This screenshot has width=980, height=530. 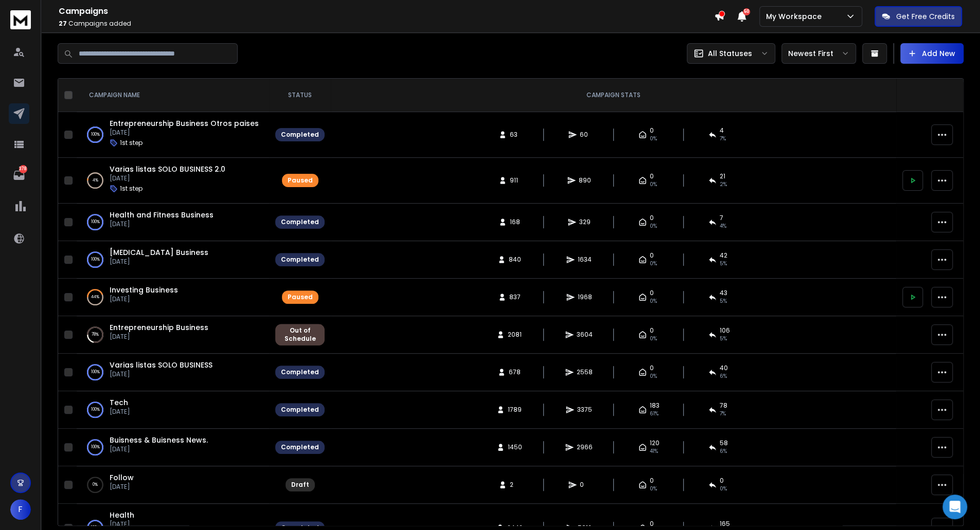 What do you see at coordinates (613, 95) in the screenshot?
I see `th: CAMPAIGN STATS` at bounding box center [613, 95].